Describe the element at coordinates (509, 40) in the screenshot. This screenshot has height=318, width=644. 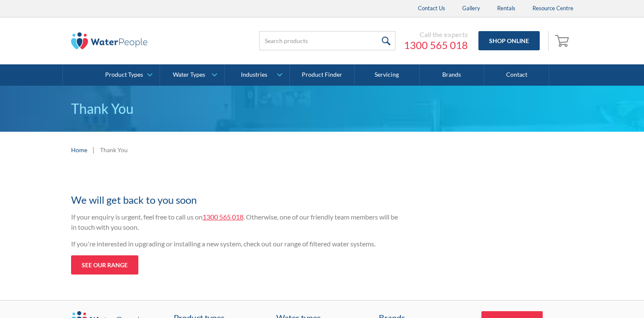
I see `a: Shop Online` at that location.